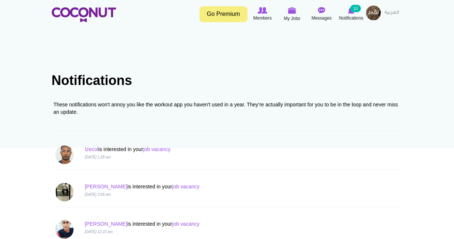 The image size is (454, 239). Describe the element at coordinates (227, 108) in the screenshot. I see `div: These notifications won't annoy you like the workout app you haven't used in a year. They’re actu...` at that location.